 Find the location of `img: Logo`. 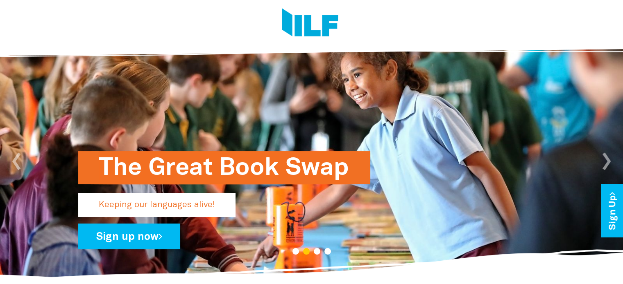

img: Logo is located at coordinates (310, 23).